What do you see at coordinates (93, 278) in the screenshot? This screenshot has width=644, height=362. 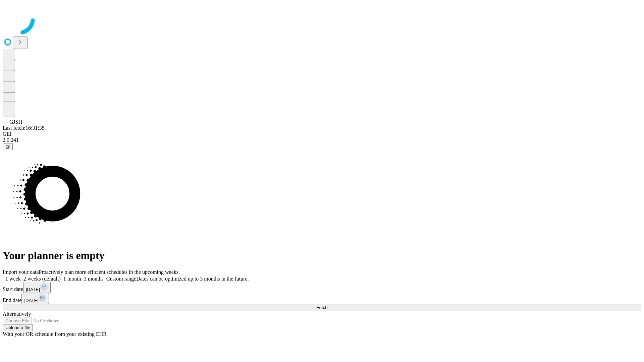 I see `span: 3 months` at bounding box center [93, 278].